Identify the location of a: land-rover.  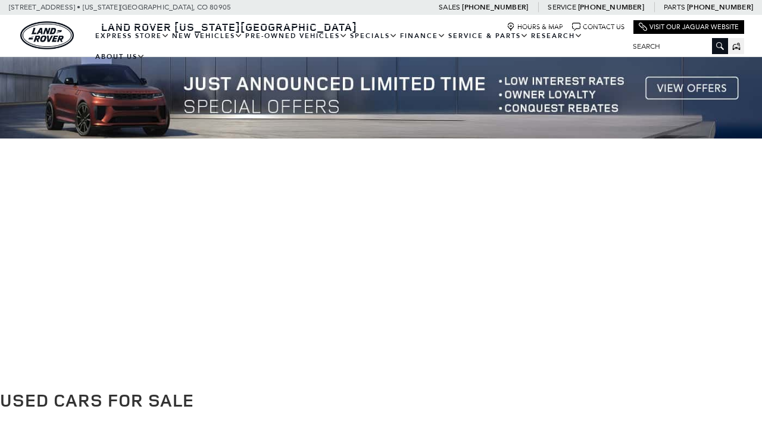
(47, 35).